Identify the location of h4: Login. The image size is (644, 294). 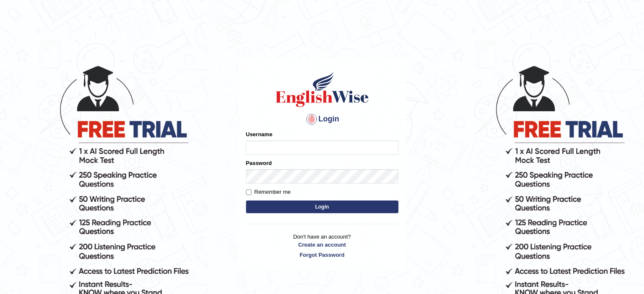
(322, 119).